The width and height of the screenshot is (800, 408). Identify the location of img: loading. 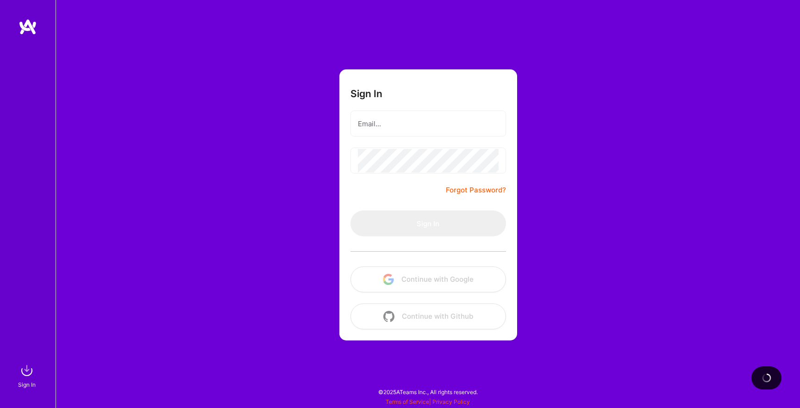
(767, 378).